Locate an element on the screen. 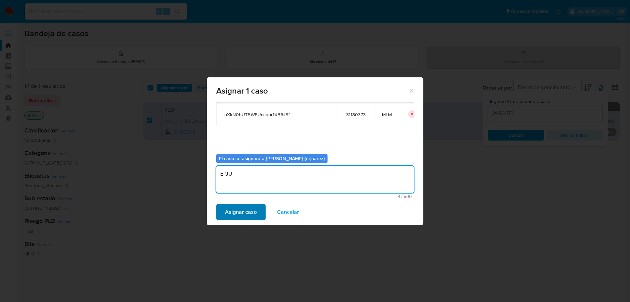 The height and width of the screenshot is (302, 630). button: Cerrar ventana is located at coordinates (411, 91).